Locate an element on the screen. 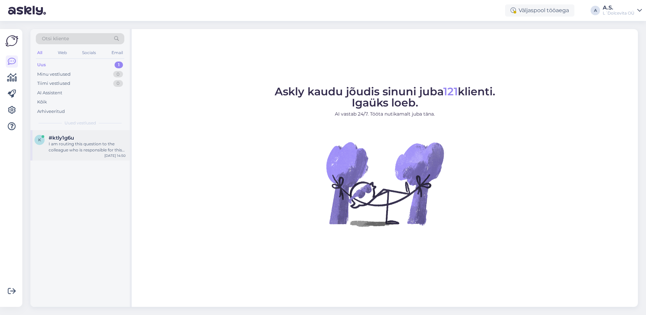 The image size is (646, 315). div: A.S. is located at coordinates (619, 8).